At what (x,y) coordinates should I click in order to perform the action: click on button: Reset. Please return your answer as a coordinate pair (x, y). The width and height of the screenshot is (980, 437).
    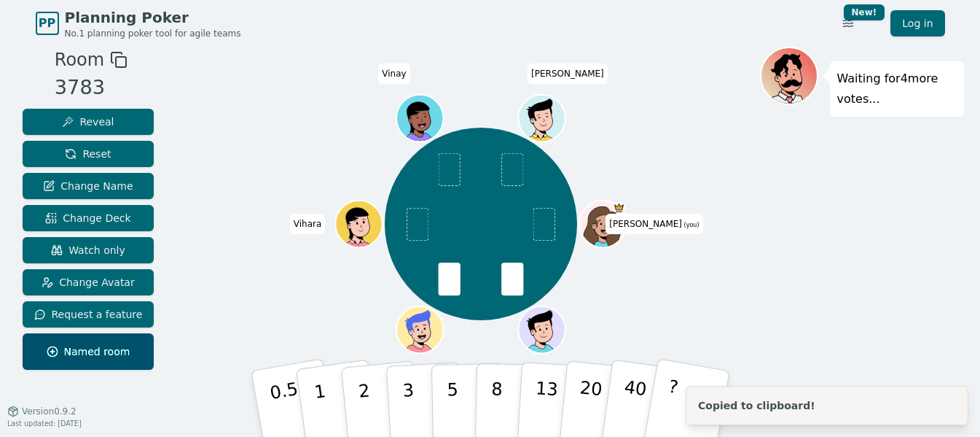
    Looking at the image, I should click on (88, 154).